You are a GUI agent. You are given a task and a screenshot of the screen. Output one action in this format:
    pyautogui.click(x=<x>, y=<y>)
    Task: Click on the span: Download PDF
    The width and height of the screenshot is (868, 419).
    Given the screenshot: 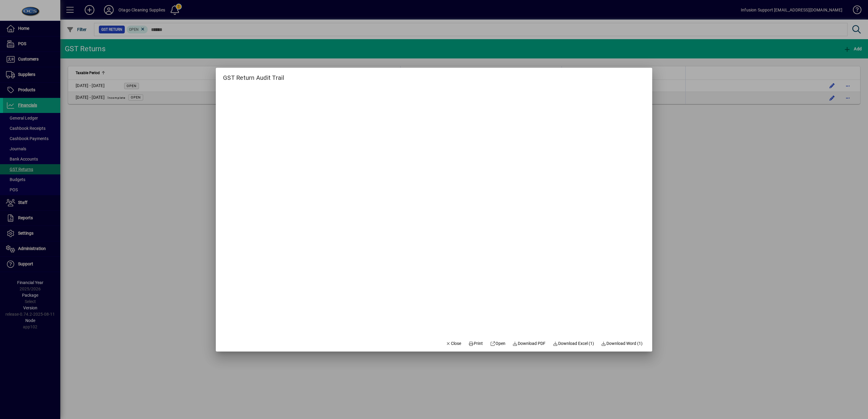 What is the action you would take?
    pyautogui.click(x=529, y=344)
    